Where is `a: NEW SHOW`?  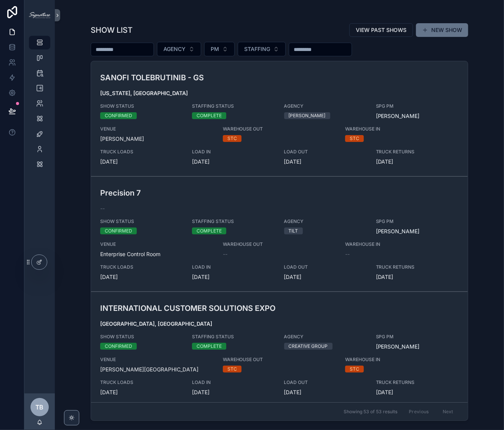 a: NEW SHOW is located at coordinates (442, 30).